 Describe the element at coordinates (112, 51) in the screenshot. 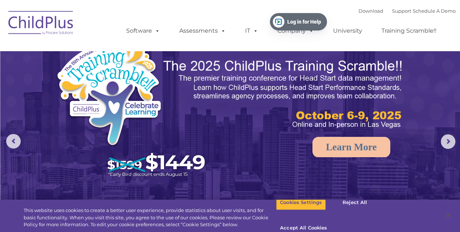

I see `span: Last name` at that location.